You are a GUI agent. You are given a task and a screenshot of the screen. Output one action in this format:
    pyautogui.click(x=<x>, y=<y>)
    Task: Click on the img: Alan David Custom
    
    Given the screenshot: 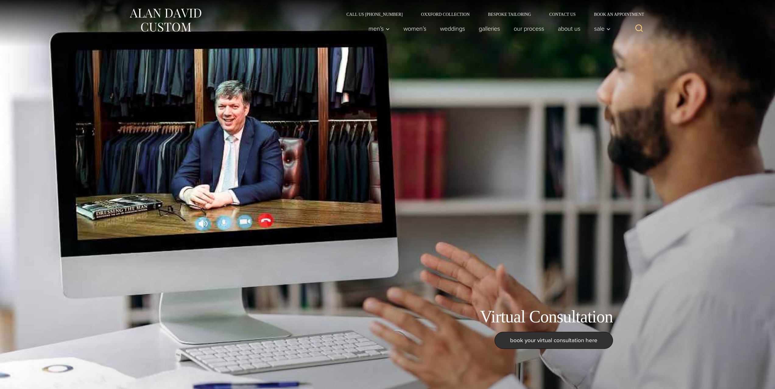 What is the action you would take?
    pyautogui.click(x=165, y=20)
    